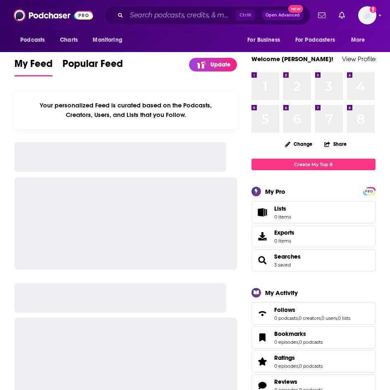  Describe the element at coordinates (53, 15) in the screenshot. I see `a: Podchaser - Follow, Share and Rate Podcasts` at that location.